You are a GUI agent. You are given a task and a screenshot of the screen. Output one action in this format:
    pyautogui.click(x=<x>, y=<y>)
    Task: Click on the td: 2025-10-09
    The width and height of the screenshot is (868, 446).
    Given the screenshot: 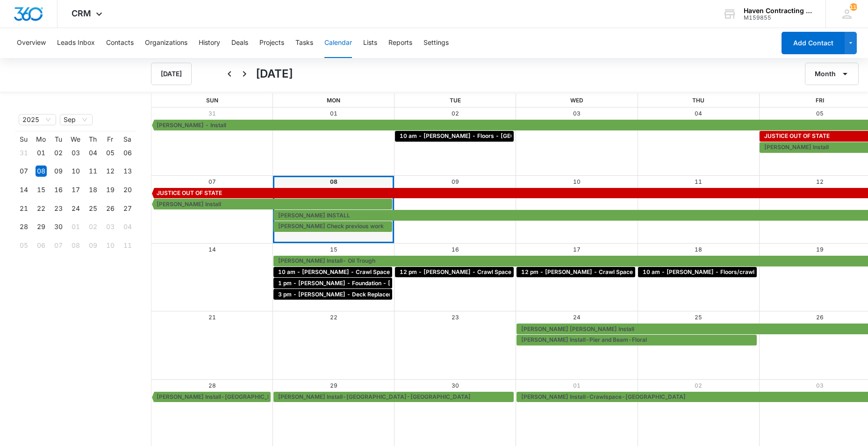 What is the action you would take?
    pyautogui.click(x=92, y=245)
    